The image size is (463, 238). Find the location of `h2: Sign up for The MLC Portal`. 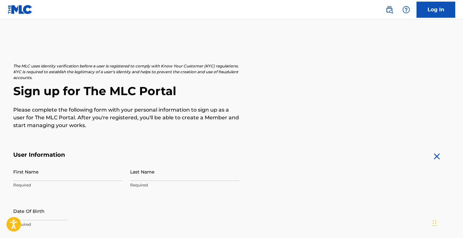

h2: Sign up for The MLC Portal is located at coordinates (232, 91).